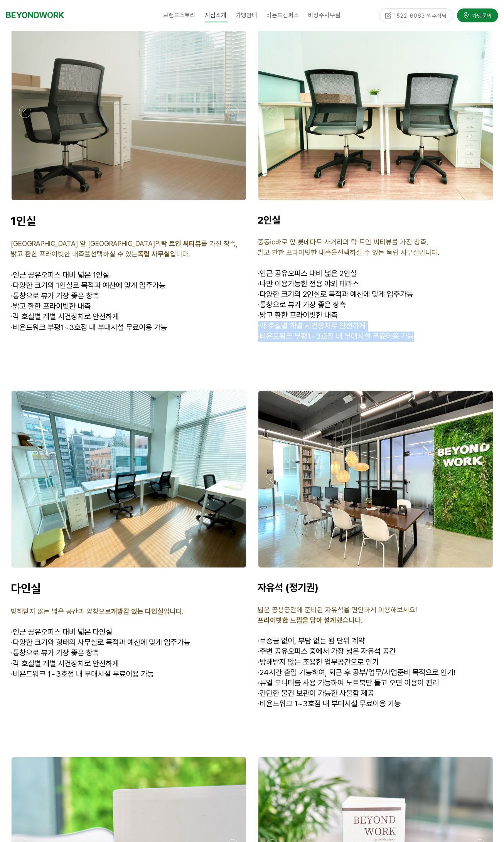  I want to click on span: 주변 공유오피스 중에서 가장 넓은 자유석 공간, so click(327, 652).